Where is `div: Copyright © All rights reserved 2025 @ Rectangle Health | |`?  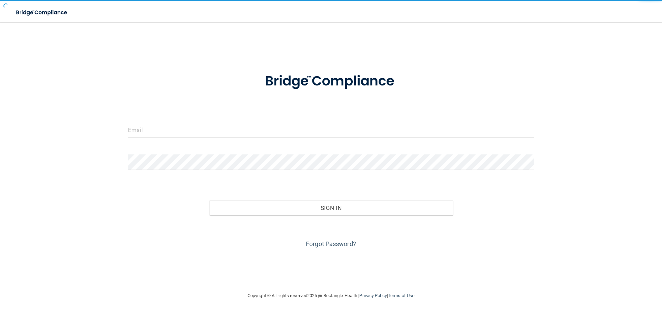
div: Copyright © All rights reserved 2025 @ Rectangle Health | | is located at coordinates (331, 296).